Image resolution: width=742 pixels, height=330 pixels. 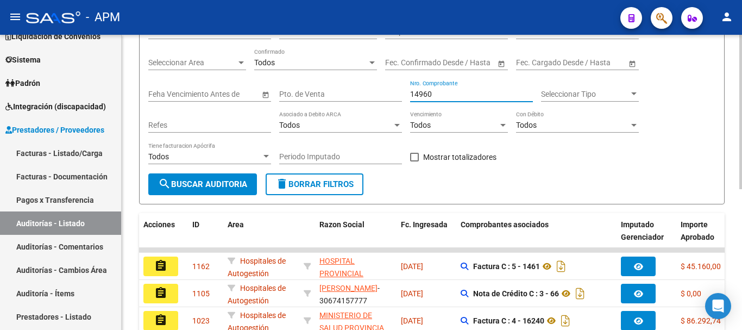 What do you see at coordinates (201, 266) in the screenshot?
I see `span: 1162` at bounding box center [201, 266].